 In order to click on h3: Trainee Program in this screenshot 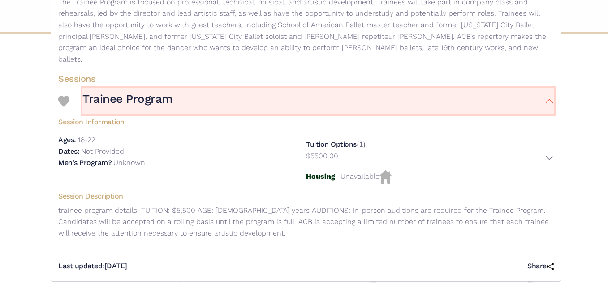, I will do `click(128, 99)`.